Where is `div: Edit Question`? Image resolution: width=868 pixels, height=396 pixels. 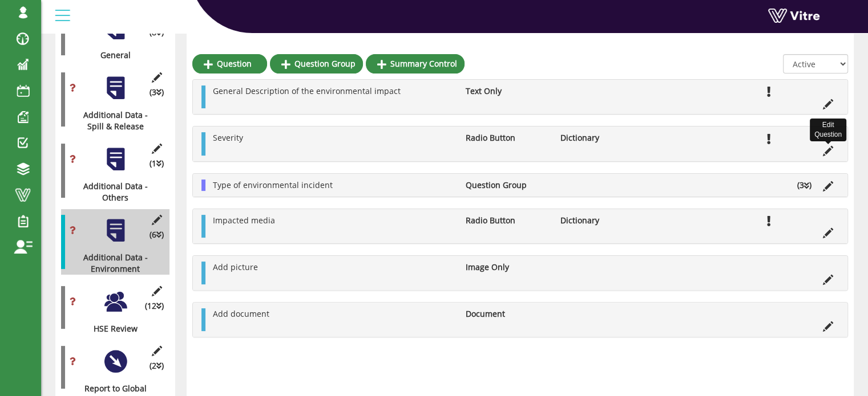
div: Edit Question is located at coordinates (828, 130).